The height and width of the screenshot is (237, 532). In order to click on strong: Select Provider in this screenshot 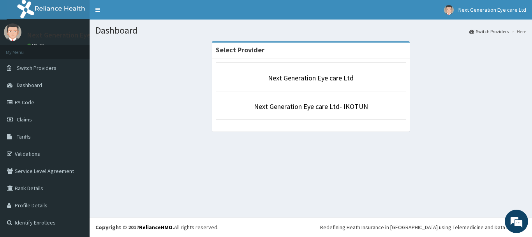, I will do `click(240, 49)`.